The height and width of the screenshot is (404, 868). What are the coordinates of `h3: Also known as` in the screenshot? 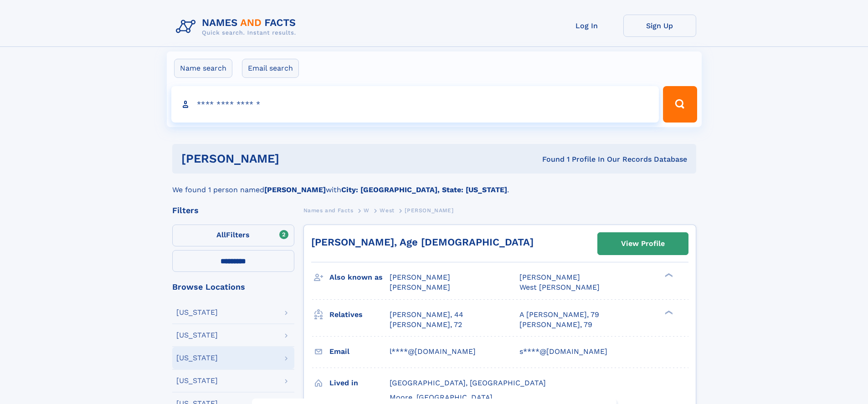 It's located at (359, 277).